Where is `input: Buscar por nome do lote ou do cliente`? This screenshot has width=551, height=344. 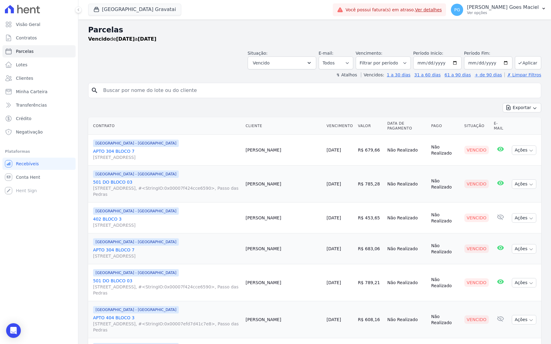 input: Buscar por nome do lote ou do cliente is located at coordinates (319, 91).